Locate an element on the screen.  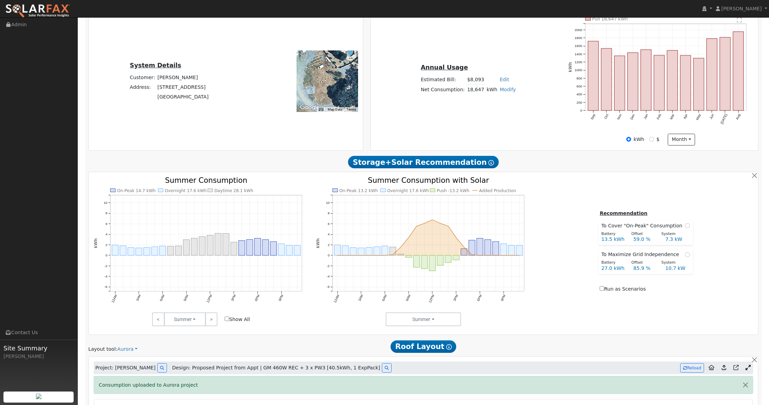
text: 4 is located at coordinates (106, 234).